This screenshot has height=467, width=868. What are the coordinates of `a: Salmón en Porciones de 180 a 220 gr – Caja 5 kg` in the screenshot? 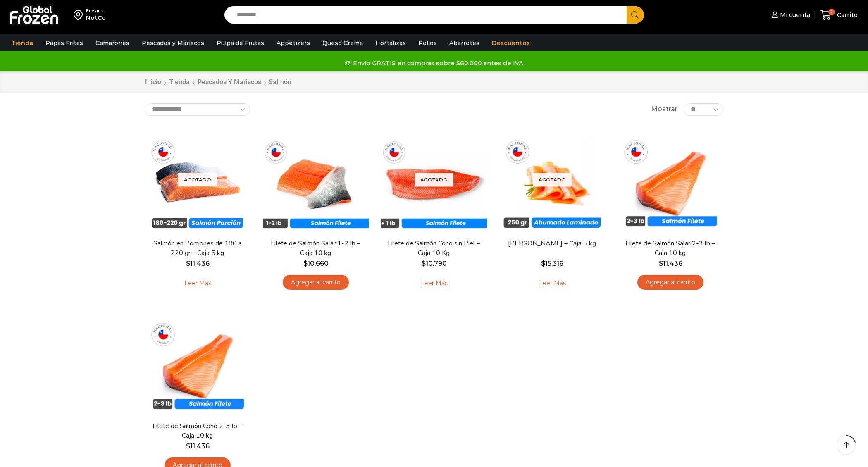 It's located at (198, 248).